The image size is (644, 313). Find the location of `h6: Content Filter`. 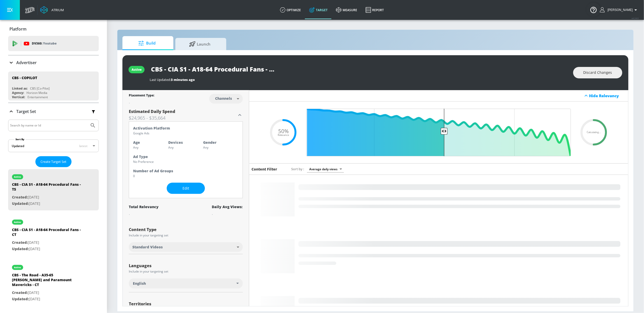

h6: Content Filter is located at coordinates (264, 169).